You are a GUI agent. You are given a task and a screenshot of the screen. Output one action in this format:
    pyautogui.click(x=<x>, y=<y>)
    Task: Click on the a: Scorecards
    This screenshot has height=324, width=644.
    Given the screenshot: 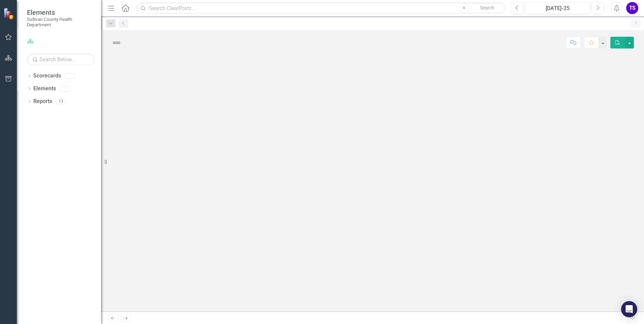 What is the action you would take?
    pyautogui.click(x=47, y=76)
    